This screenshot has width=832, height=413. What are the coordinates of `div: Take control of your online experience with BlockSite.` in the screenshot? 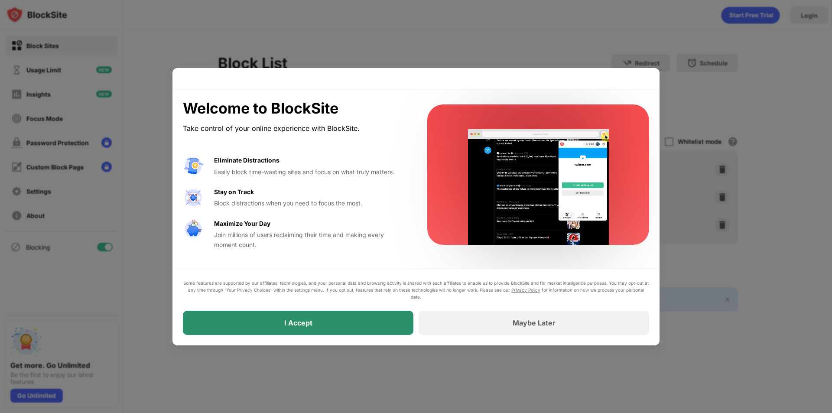 It's located at (295, 128).